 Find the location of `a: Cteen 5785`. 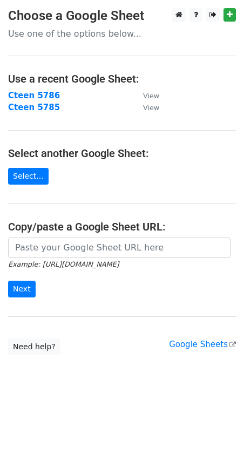

a: Cteen 5785 is located at coordinates (34, 107).